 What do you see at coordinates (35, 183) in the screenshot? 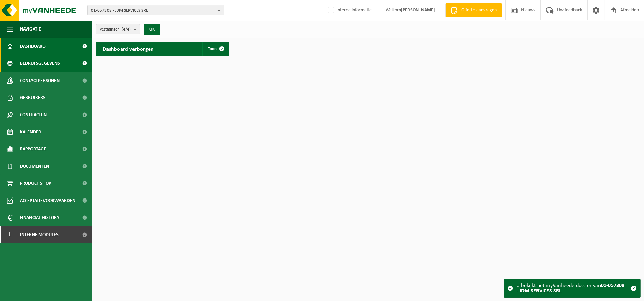
I see `span: Product Shop` at bounding box center [35, 183].